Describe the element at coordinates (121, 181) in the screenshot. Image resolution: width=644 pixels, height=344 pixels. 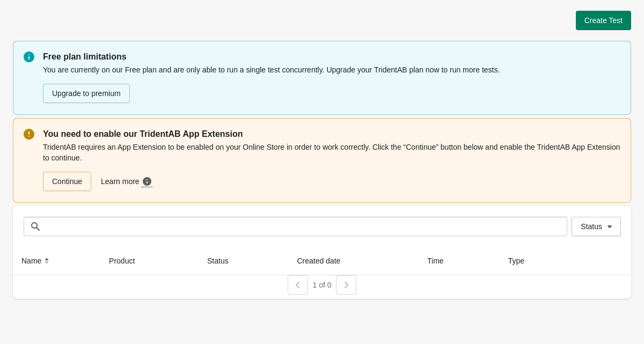
I see `span: Learn more` at that location.